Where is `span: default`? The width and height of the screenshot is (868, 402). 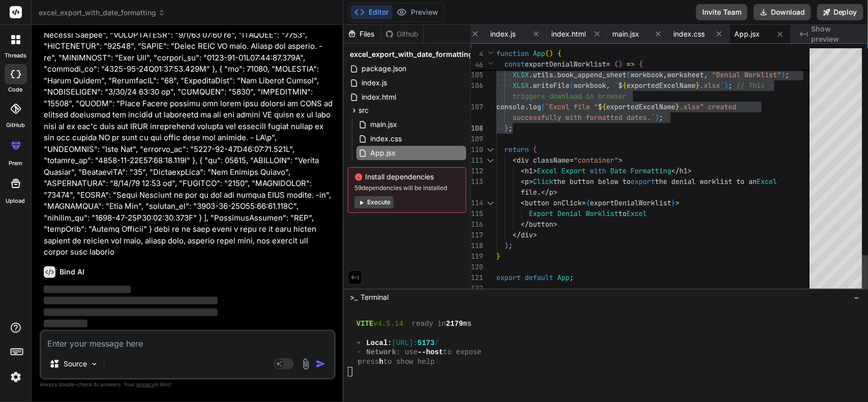 span: default is located at coordinates (539, 277).